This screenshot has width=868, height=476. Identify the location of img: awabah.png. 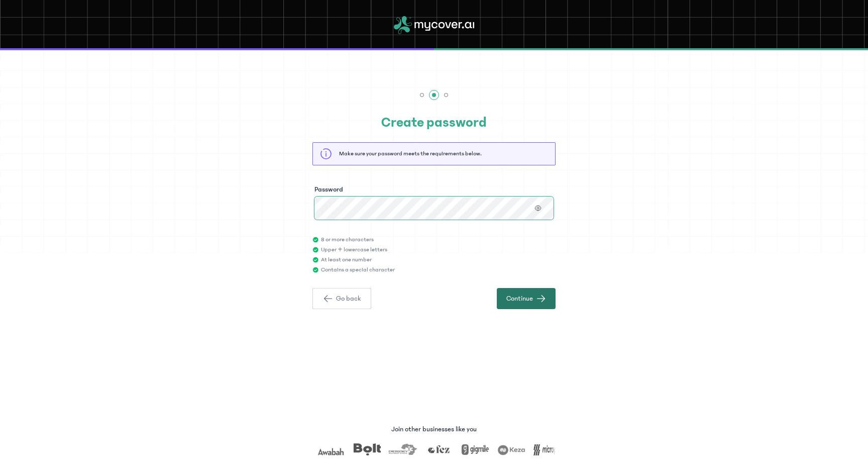
(331, 449).